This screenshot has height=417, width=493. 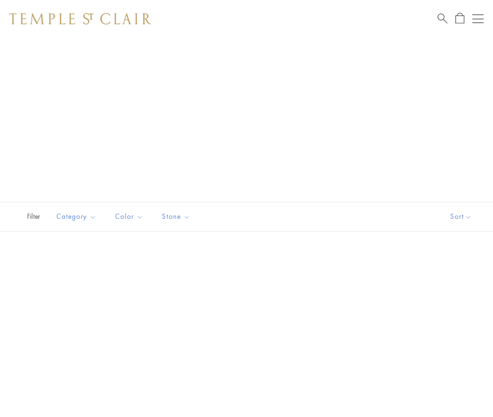 What do you see at coordinates (129, 216) in the screenshot?
I see `button: Color` at bounding box center [129, 216].